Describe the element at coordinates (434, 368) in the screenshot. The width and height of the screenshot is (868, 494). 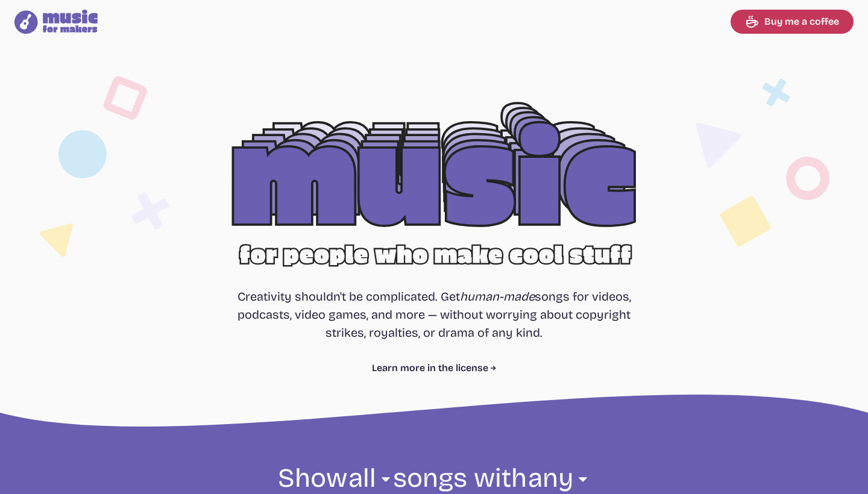
I see `a: Learn more in the license` at that location.